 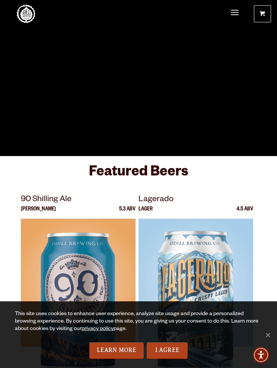 What do you see at coordinates (139, 326) in the screenshot?
I see `div: This site uses cookies to enhance user experience, analyze site usage and provide a personalized ...` at bounding box center [139, 326].